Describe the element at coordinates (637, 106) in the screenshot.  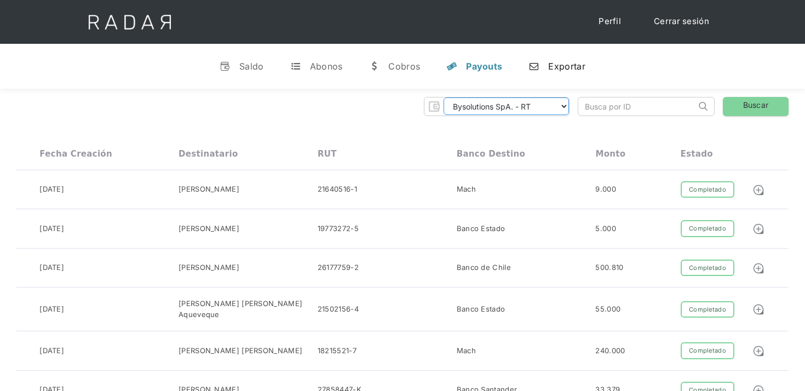
I see `input: Busca por ID` at that location.